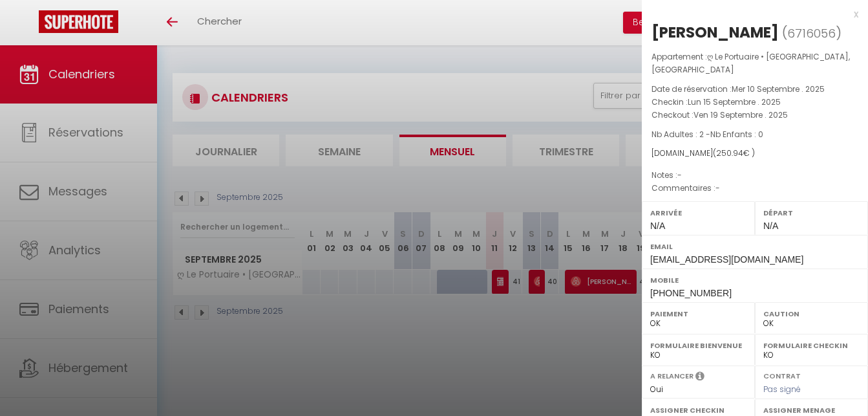 The image size is (868, 416). I want to click on span: 6716056, so click(811, 33).